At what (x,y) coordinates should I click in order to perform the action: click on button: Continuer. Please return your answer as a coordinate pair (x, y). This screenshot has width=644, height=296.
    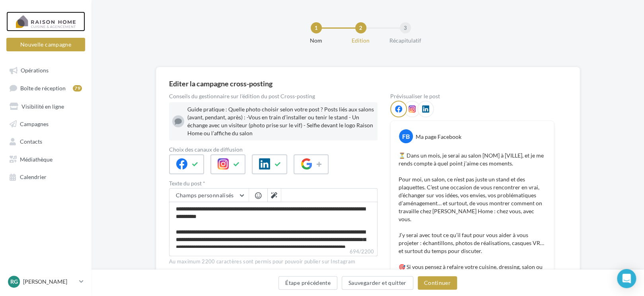
    Looking at the image, I should click on (437, 283).